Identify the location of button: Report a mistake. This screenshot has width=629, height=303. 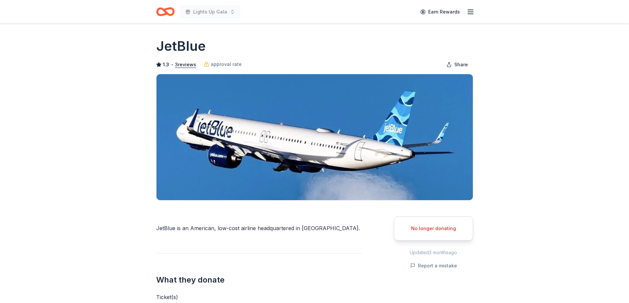
(433, 266).